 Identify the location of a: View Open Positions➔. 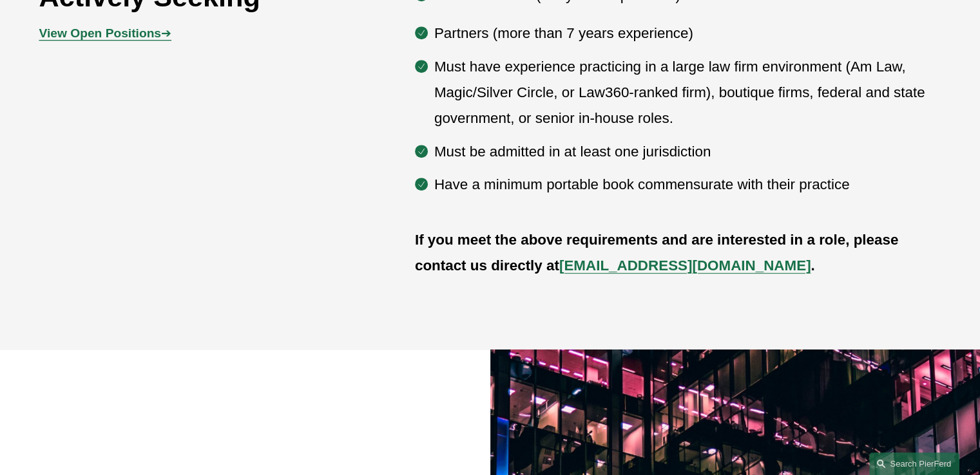
(105, 33).